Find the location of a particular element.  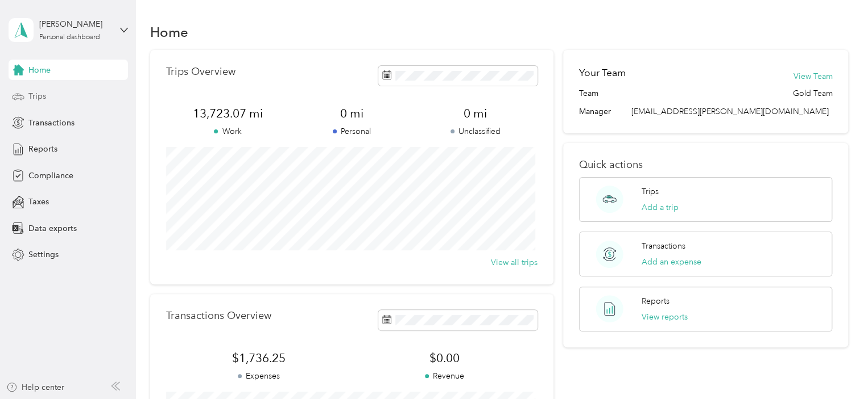

p: Reports is located at coordinates (655, 301).